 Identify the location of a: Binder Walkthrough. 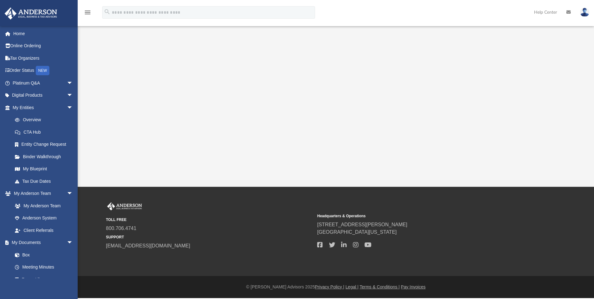
(45, 156).